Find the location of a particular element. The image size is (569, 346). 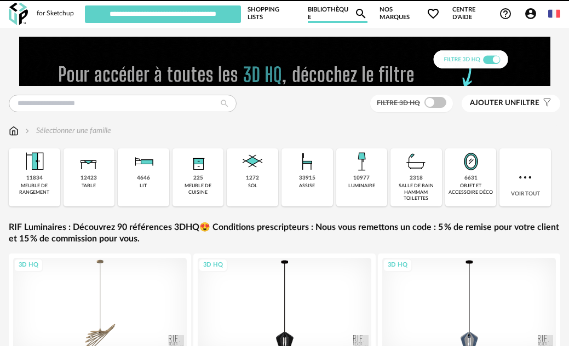

img: Salle%20de%20bain.png is located at coordinates (416, 162).